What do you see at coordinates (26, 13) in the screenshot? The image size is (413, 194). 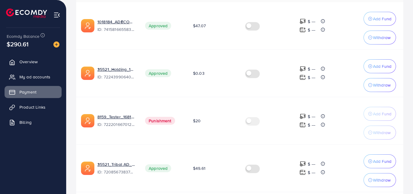 I see `a: logo` at bounding box center [26, 13].